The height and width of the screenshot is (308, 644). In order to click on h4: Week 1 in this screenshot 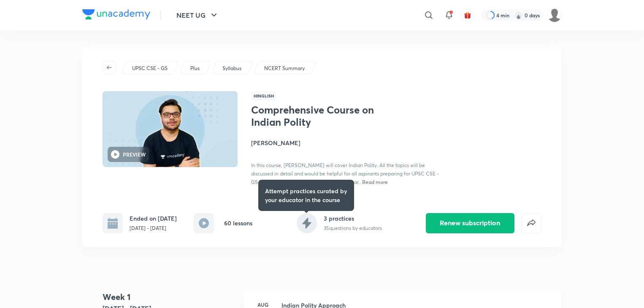, I will do `click(170, 296)`.